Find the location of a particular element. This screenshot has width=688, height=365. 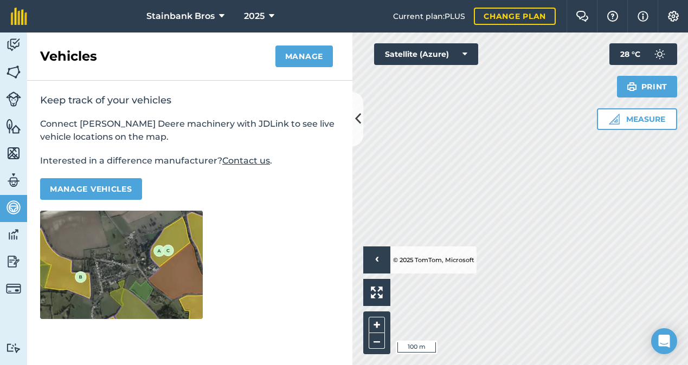

img: Two speech bubbles overlapping with the left bubble in the forefront is located at coordinates (582, 16).